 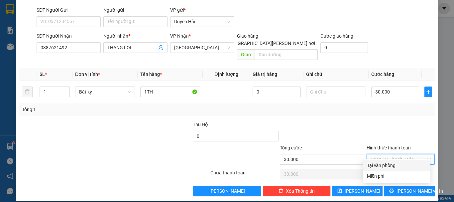 I want to click on button: deleteXóa Thông tin, so click(x=296, y=191).